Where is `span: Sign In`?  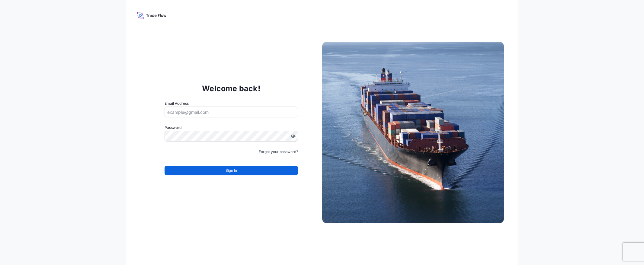 span: Sign In is located at coordinates (232, 171).